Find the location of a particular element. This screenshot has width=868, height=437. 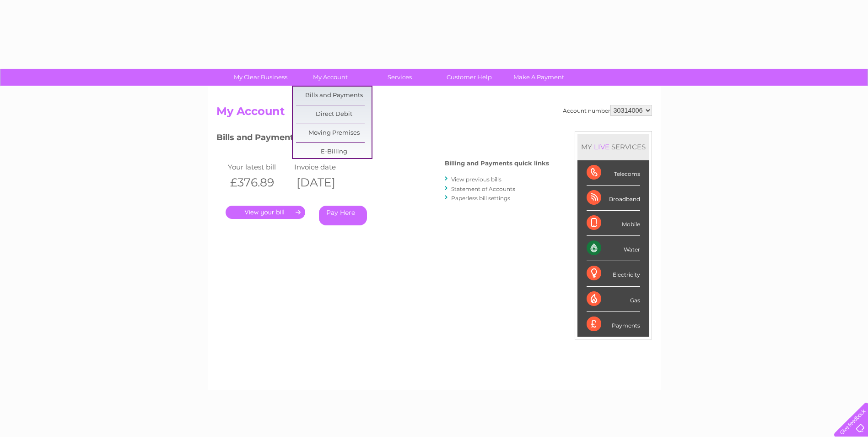

a: E-Billing is located at coordinates (334, 152).